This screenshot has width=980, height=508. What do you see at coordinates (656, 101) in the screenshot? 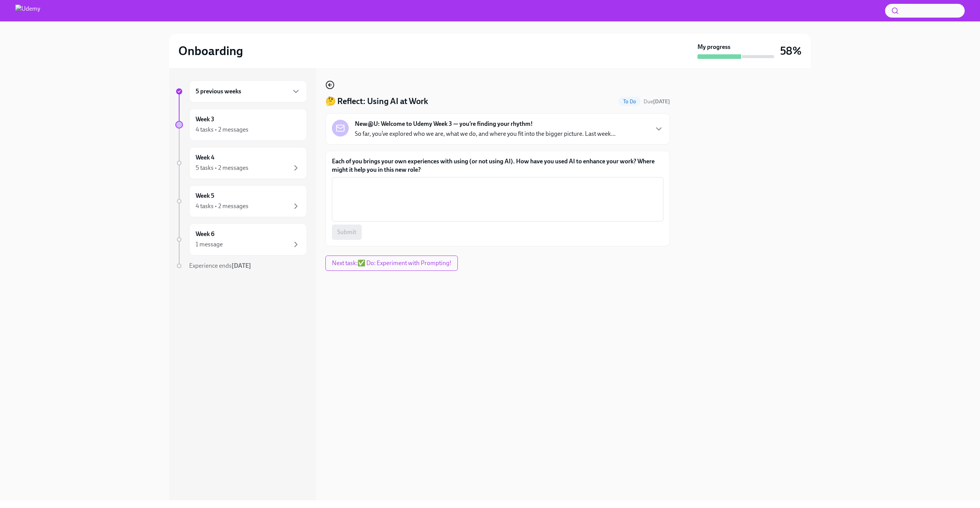
I see `span: September 13th, 2025 10:00` at bounding box center [656, 101].